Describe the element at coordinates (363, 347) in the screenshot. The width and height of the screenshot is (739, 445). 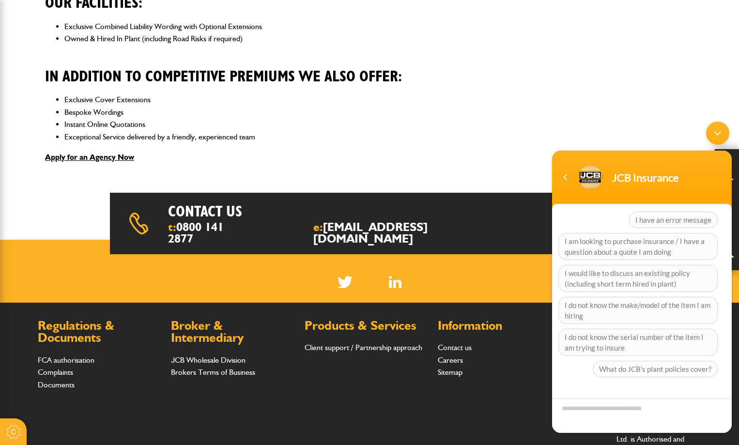
I see `a: Client support / Partnership approach` at that location.